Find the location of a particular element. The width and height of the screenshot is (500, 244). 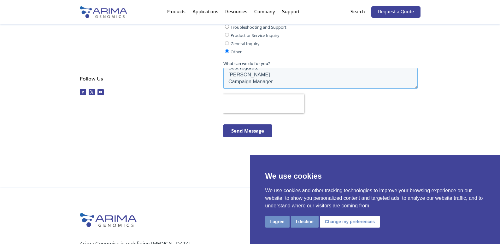

input: Product or Service Inquiry is located at coordinates (3, 98).